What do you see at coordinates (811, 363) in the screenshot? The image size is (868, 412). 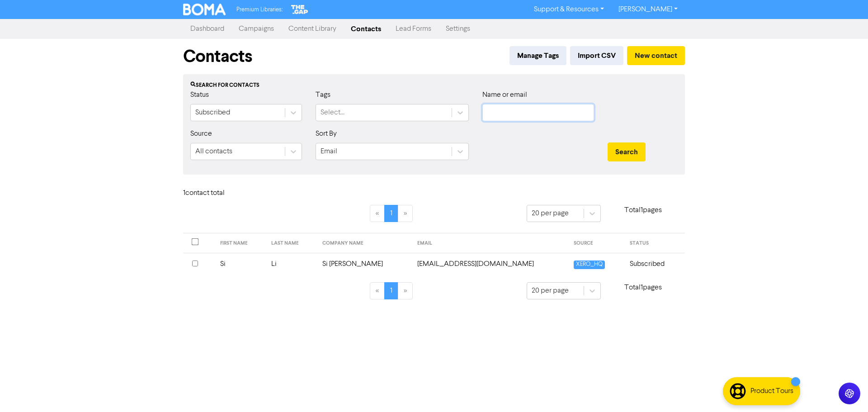 I see `div: Chat Widget` at bounding box center [811, 363].